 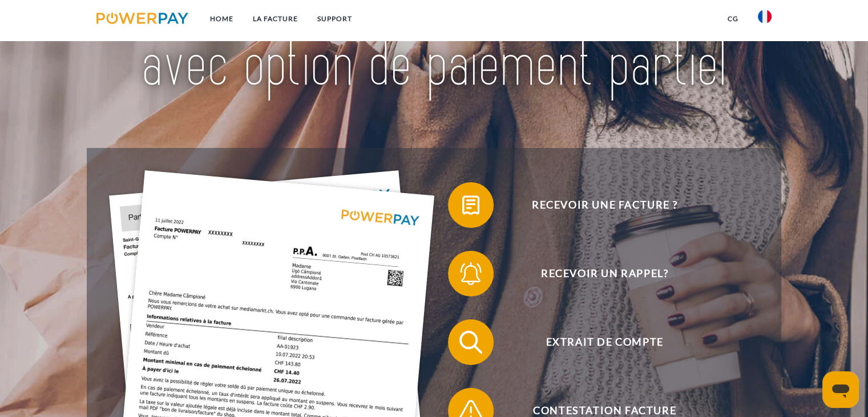 What do you see at coordinates (604, 342) in the screenshot?
I see `span: Extrait de compte` at bounding box center [604, 342].